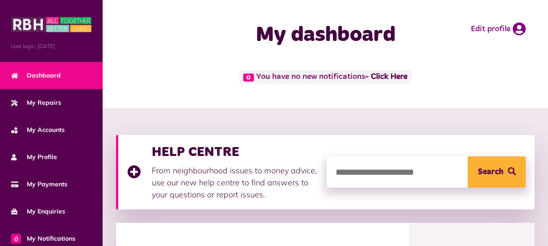 The height and width of the screenshot is (246, 548). What do you see at coordinates (36, 75) in the screenshot?
I see `span: Dashboard` at bounding box center [36, 75].